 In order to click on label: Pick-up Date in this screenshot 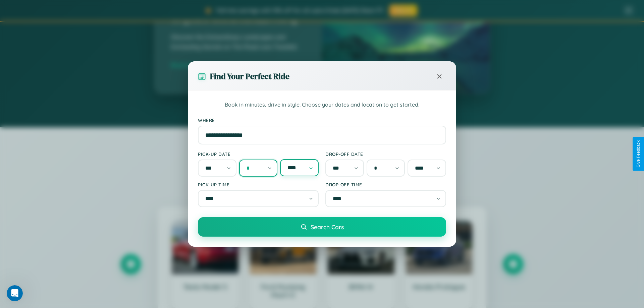, I will do `click(259, 154)`.